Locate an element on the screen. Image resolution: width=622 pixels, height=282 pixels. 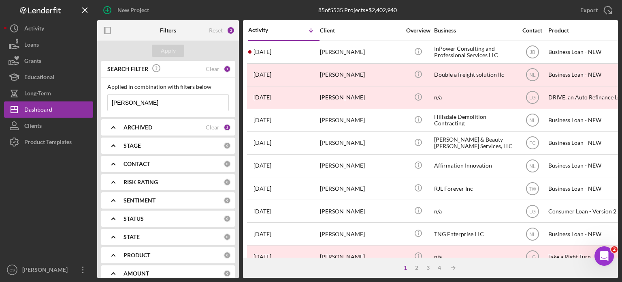
b: STATE is located at coordinates (132, 237).